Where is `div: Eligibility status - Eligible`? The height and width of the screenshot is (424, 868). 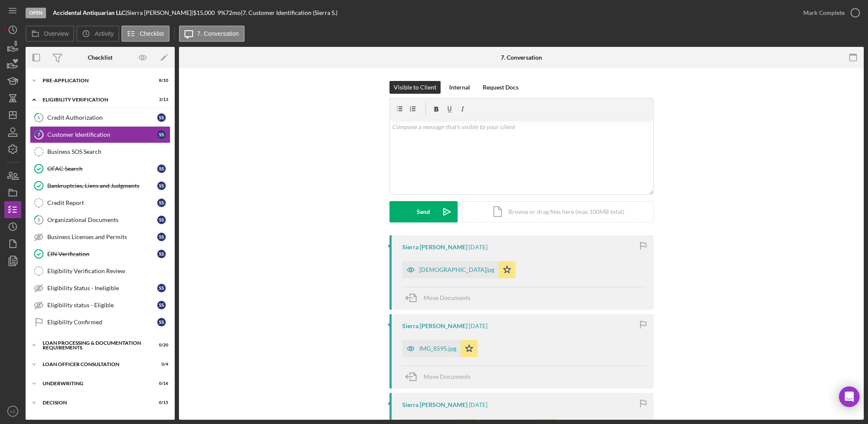 div: Eligibility status - Eligible is located at coordinates (102, 305).